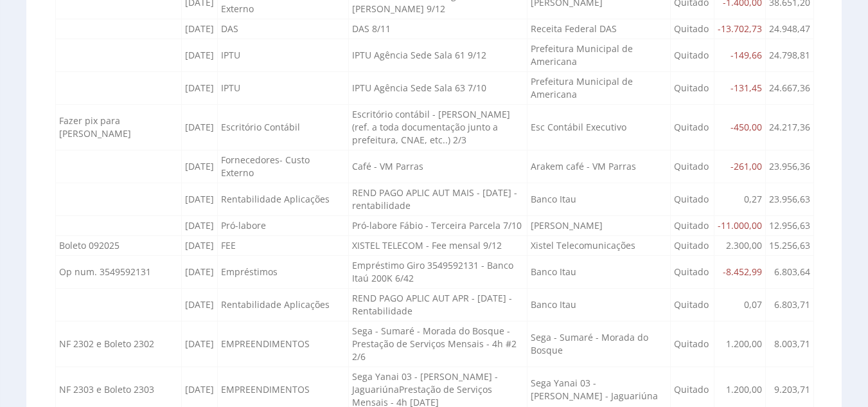 The width and height of the screenshot is (868, 407). What do you see at coordinates (740, 272) in the screenshot?
I see `td: -8.452,99` at bounding box center [740, 272].